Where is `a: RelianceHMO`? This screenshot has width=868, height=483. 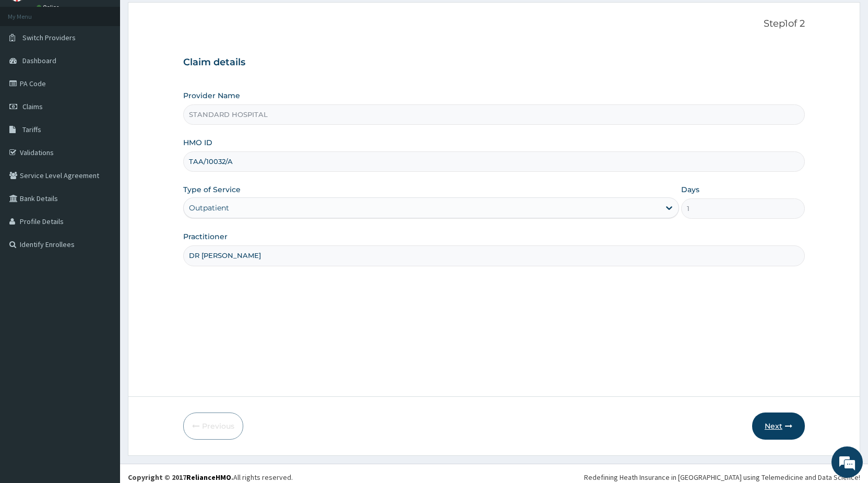 a: RelianceHMO is located at coordinates (209, 477).